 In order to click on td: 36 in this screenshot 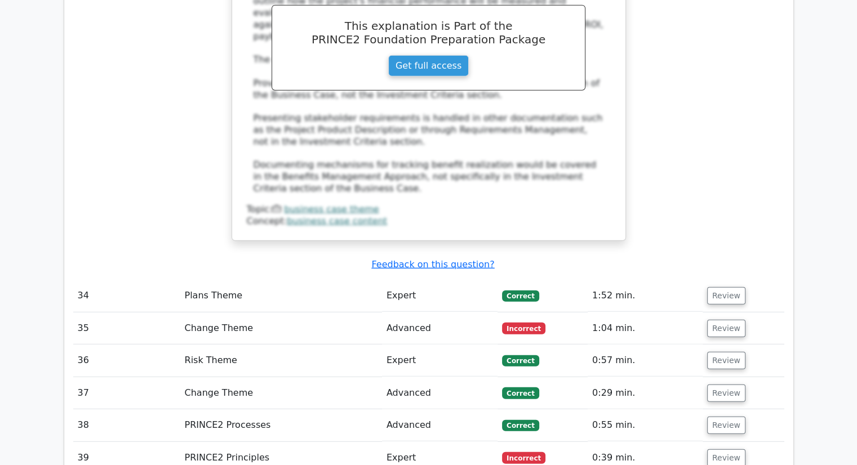, I will do `click(127, 360)`.